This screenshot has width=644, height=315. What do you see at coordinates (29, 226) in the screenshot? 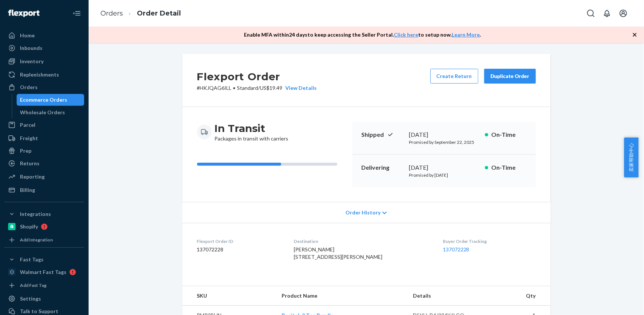
I see `div: Shopify` at bounding box center [29, 226].